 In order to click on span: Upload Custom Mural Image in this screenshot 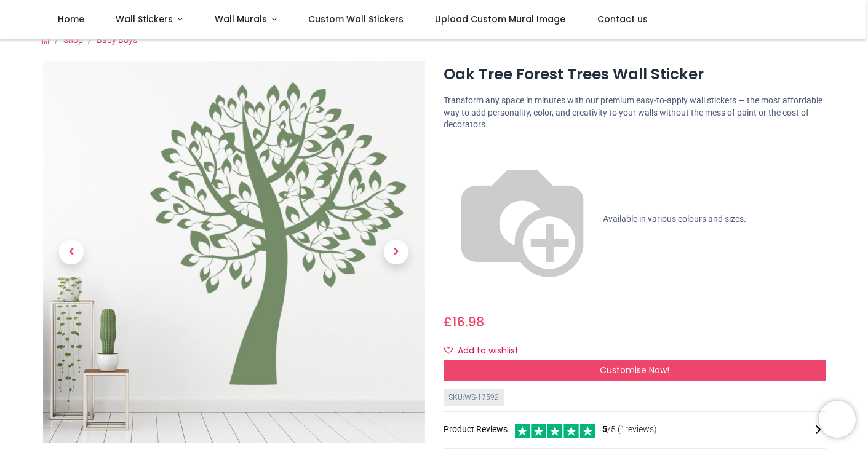, I will do `click(500, 19)`.